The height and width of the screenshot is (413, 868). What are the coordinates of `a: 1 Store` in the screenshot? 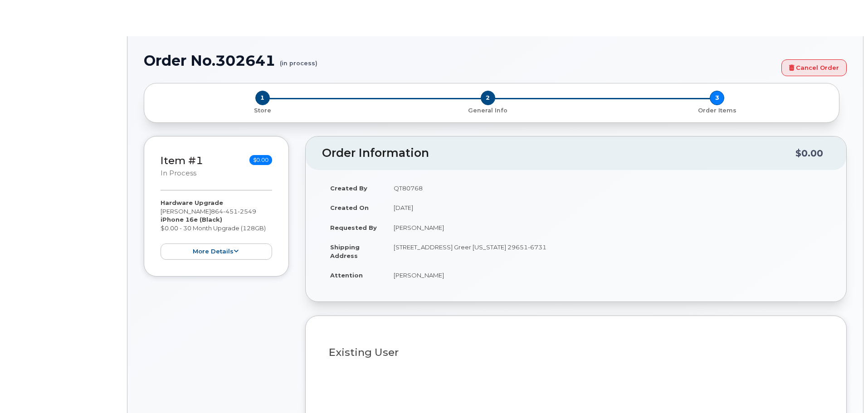 It's located at (262, 110).